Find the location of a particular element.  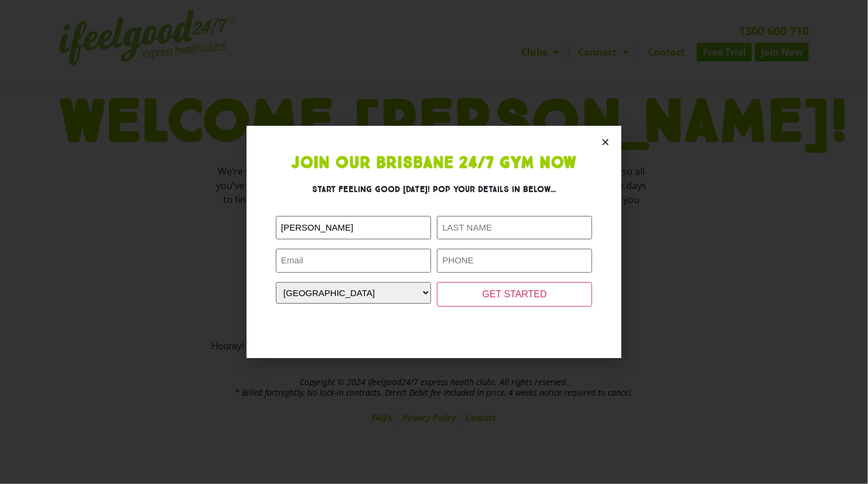

input: PHONE is located at coordinates (515, 261).